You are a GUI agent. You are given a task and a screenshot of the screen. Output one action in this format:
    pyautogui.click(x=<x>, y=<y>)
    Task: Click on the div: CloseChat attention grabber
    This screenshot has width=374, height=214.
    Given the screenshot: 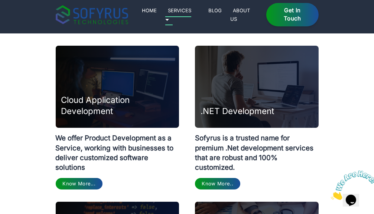 What is the action you would take?
    pyautogui.click(x=23, y=17)
    